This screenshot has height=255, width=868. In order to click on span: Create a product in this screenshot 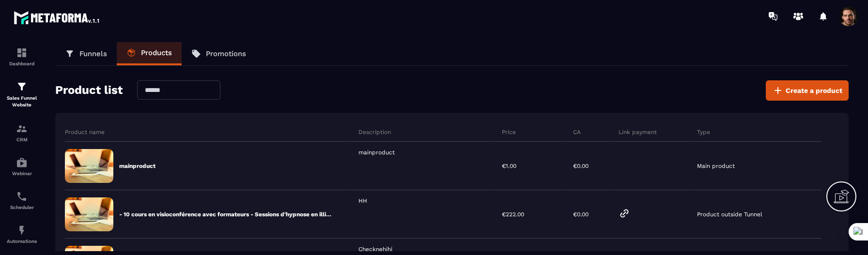, I will do `click(814, 90)`.